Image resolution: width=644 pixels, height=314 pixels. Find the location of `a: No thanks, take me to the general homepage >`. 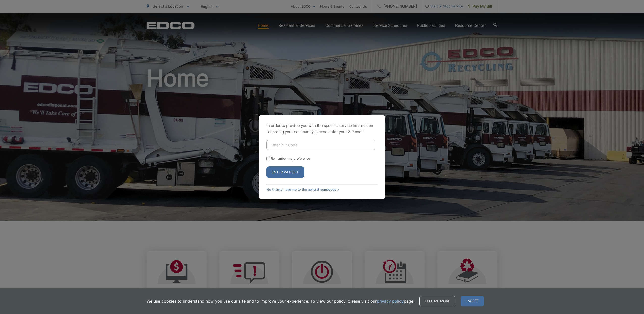

a: No thanks, take me to the general homepage > is located at coordinates (303, 189).